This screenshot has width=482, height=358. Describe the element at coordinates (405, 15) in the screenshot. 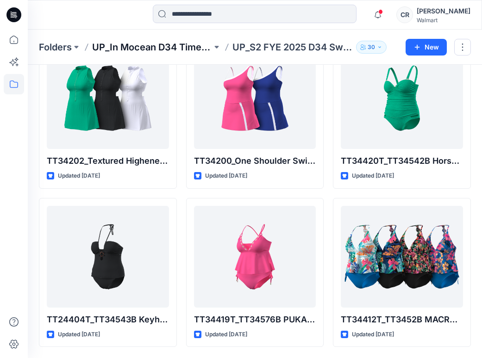

I see `div: CR` at that location.